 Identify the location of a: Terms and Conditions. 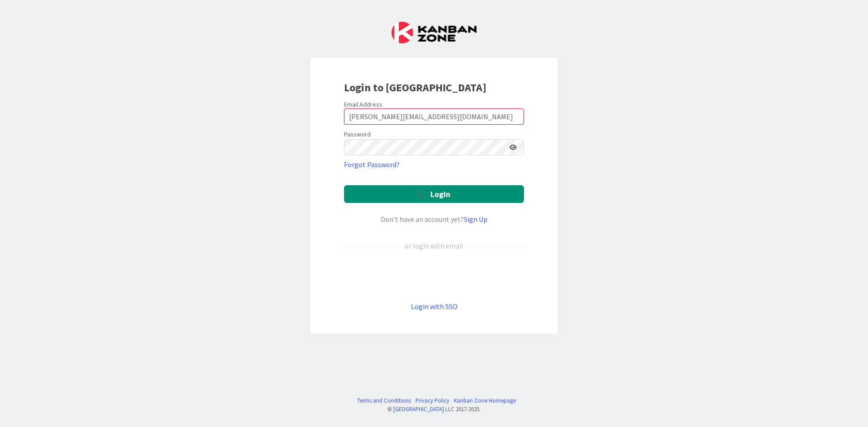
(384, 401).